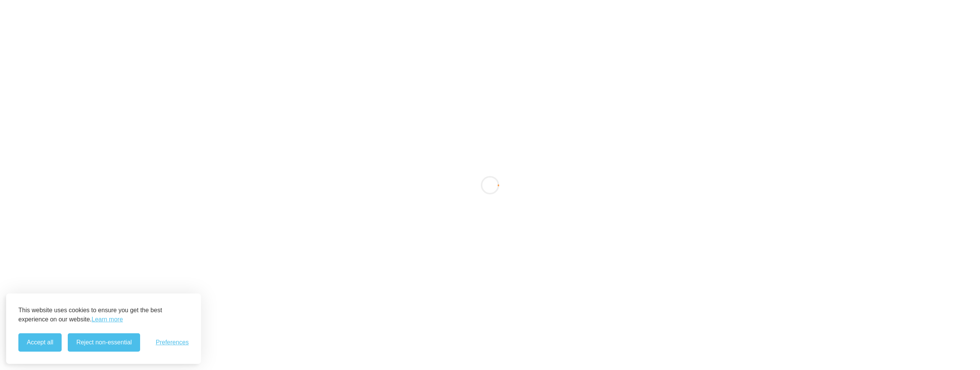  What do you see at coordinates (104, 343) in the screenshot?
I see `button: Reject non-essential` at bounding box center [104, 343].